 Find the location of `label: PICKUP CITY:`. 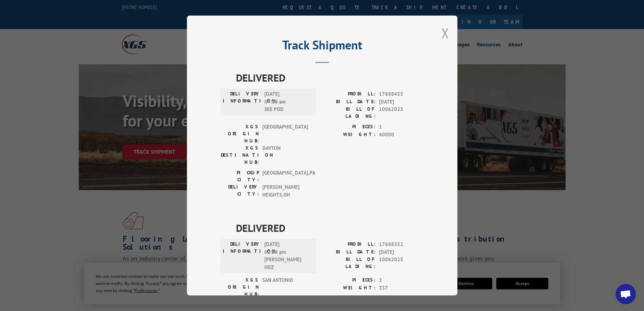

label: PICKUP CITY: is located at coordinates (240, 176).